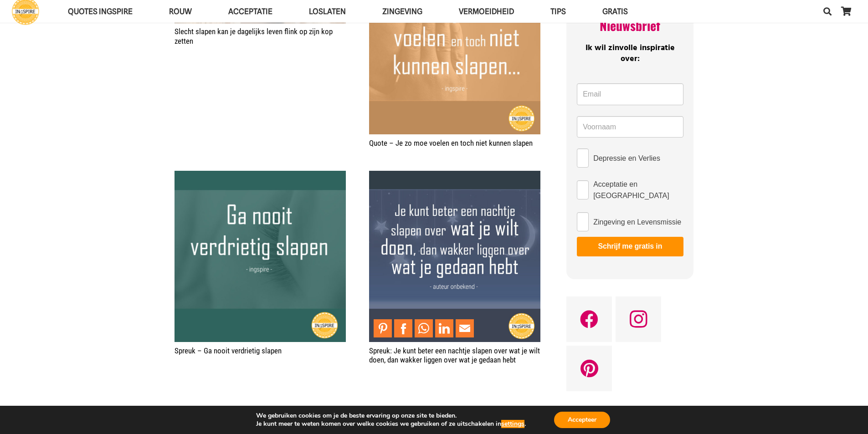 The image size is (868, 434). Describe the element at coordinates (589, 368) in the screenshot. I see `a: Pinterest` at that location.